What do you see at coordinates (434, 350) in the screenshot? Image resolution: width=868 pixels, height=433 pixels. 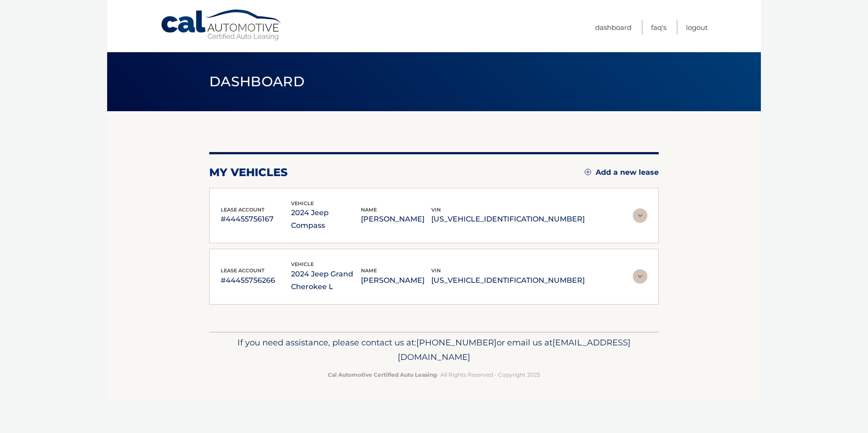 I see `p: If you need assistance, please contact us at: or email us at` at bounding box center [434, 350].